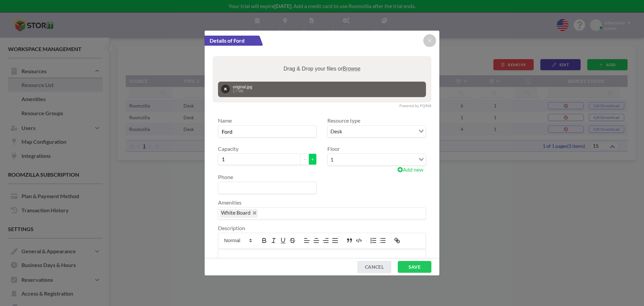 Image resolution: width=644 pixels, height=306 pixels. What do you see at coordinates (374, 267) in the screenshot?
I see `button: CANCEL` at bounding box center [374, 267].